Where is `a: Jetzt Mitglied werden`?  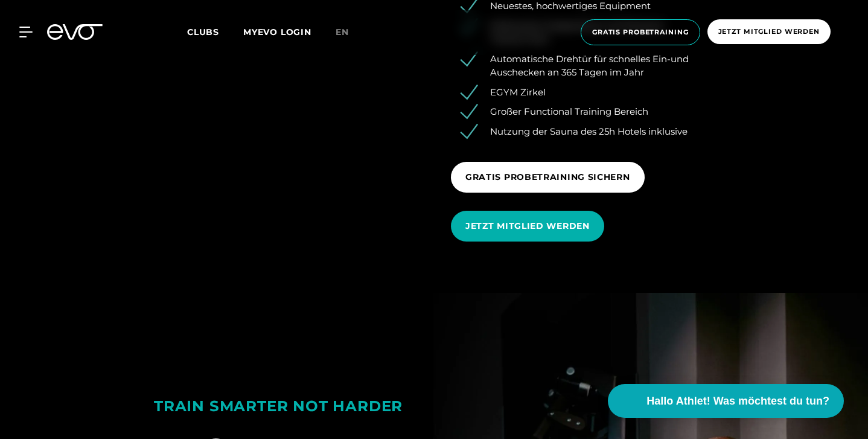
a: Jetzt Mitglied werden is located at coordinates (769, 32).